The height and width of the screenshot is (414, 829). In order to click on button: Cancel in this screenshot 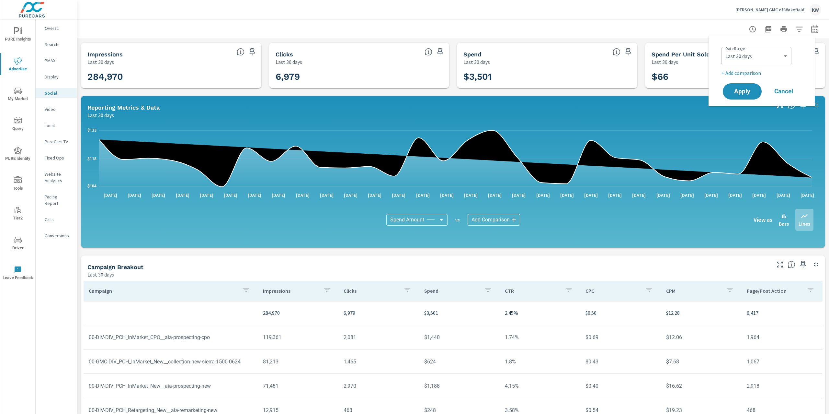, I will do `click(784, 91)`.